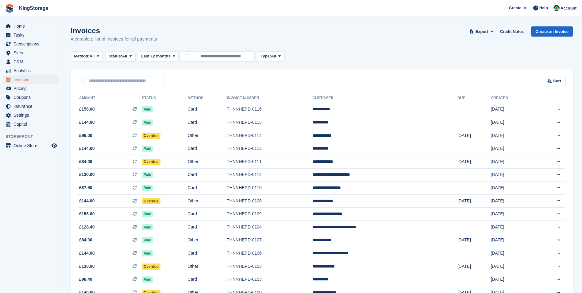 Image resolution: width=582 pixels, height=293 pixels. What do you see at coordinates (32, 26) in the screenshot?
I see `span: Home` at bounding box center [32, 26].